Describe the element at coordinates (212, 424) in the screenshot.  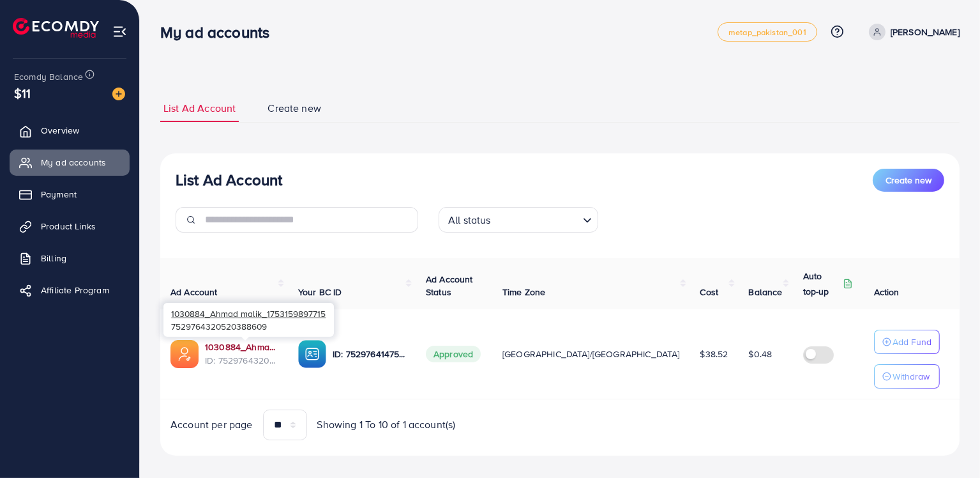
I see `span: Account per page` at that location.